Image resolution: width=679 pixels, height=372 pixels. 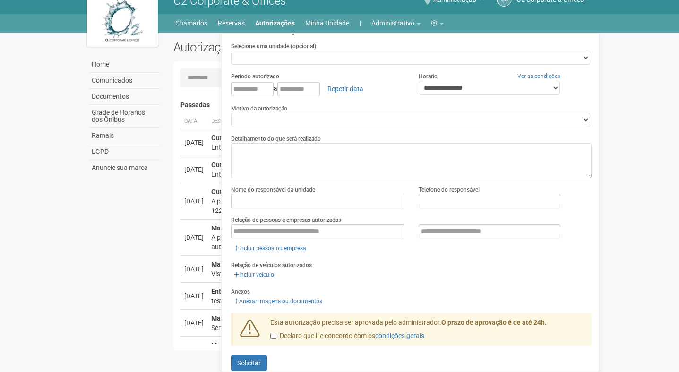 What do you see at coordinates (400, 336) in the screenshot?
I see `a: condições gerais` at bounding box center [400, 336].